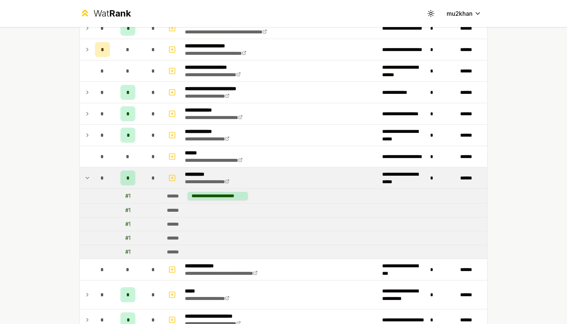 Image resolution: width=567 pixels, height=324 pixels. I want to click on span: Rank, so click(120, 13).